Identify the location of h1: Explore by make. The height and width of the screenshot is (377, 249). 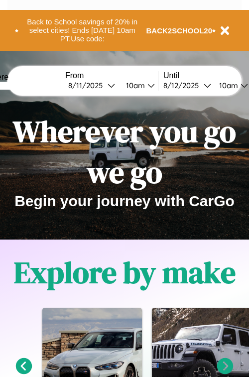
(124, 272).